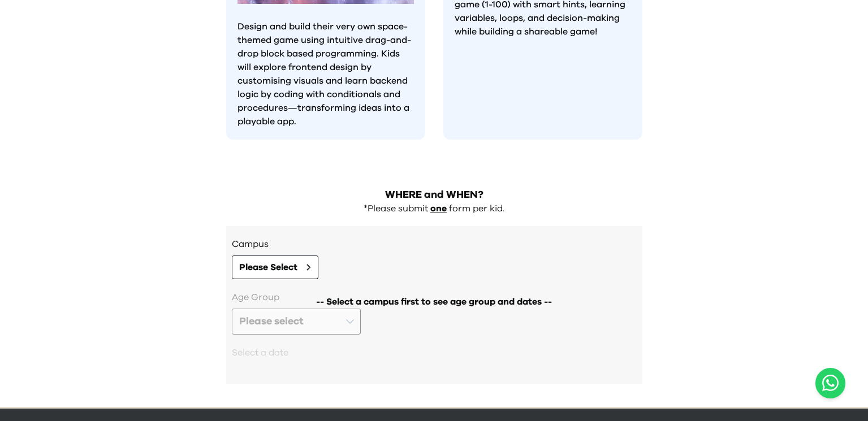  What do you see at coordinates (275, 267) in the screenshot?
I see `button: Please Select` at bounding box center [275, 267].